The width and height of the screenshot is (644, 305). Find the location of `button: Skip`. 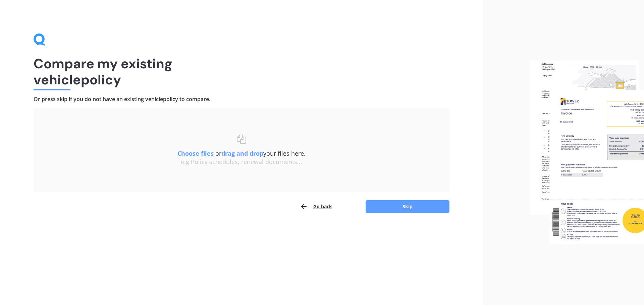

button: Skip is located at coordinates (408, 207).